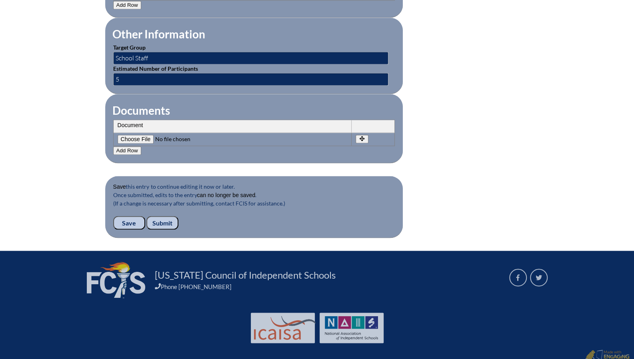  What do you see at coordinates (162, 223) in the screenshot?
I see `input: Submit` at bounding box center [162, 223].